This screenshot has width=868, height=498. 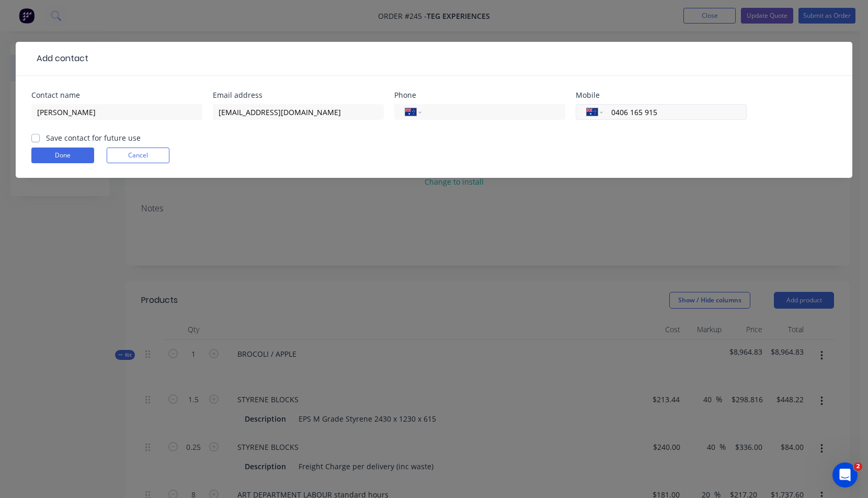 I want to click on div: Email address, so click(x=298, y=95).